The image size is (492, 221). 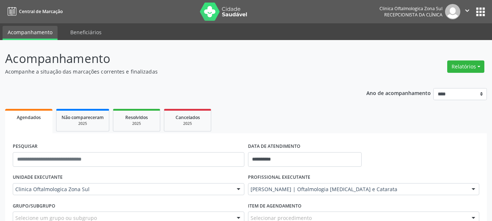 I want to click on div: Clinica Oftalmologica Zona Sul, so click(x=411, y=8).